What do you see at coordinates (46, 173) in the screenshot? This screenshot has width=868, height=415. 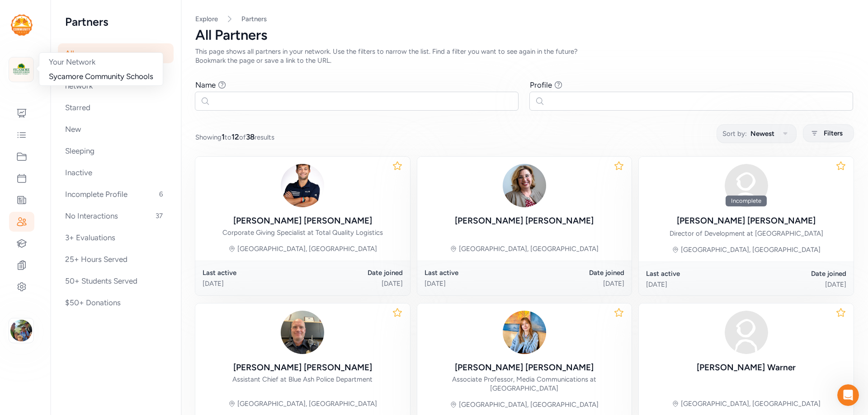 I see `span: Search for help` at bounding box center [46, 173].